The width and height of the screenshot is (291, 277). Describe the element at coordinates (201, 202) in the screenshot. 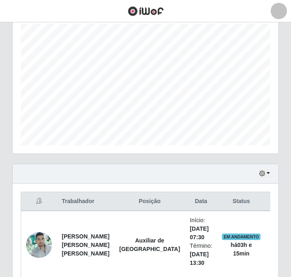

I see `th: Data` at that location.